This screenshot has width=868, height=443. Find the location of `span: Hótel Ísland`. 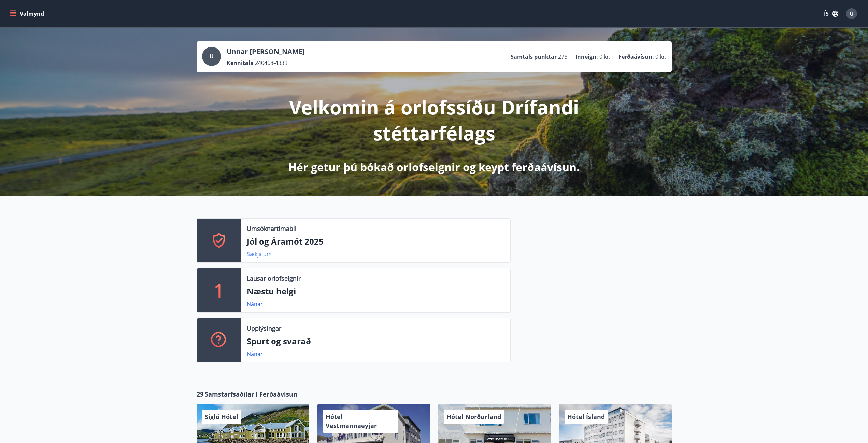

span: Hótel Ísland is located at coordinates (586, 417).